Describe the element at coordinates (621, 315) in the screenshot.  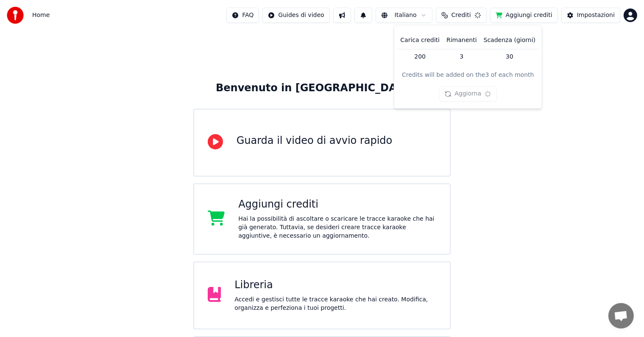
I see `a: Aprire la chat` at that location.